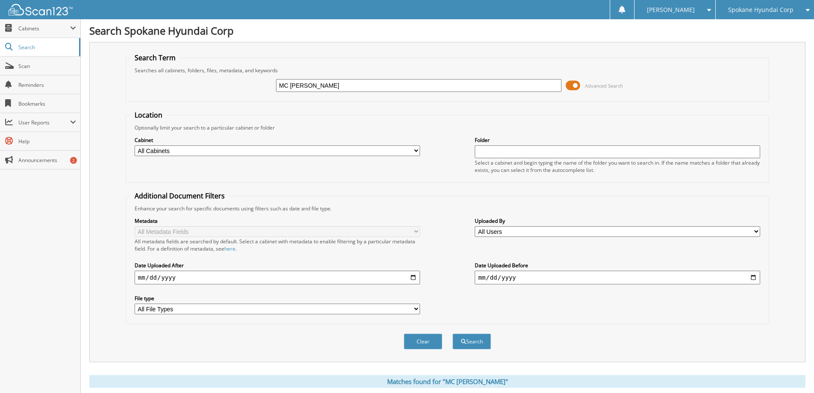  Describe the element at coordinates (230, 248) in the screenshot. I see `a: here` at that location.